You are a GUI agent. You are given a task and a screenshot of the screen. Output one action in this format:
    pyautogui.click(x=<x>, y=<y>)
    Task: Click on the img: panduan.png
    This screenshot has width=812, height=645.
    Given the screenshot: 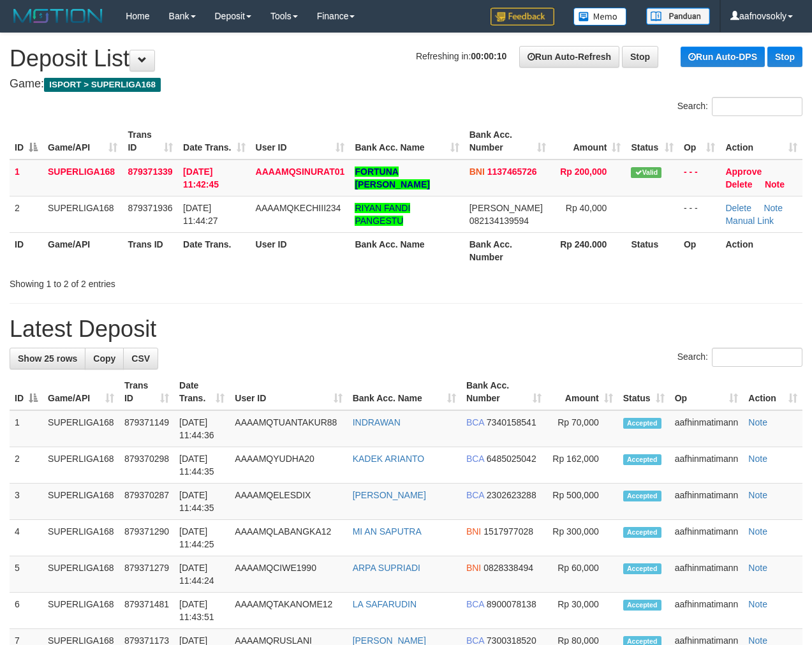 What is the action you would take?
    pyautogui.click(x=678, y=16)
    